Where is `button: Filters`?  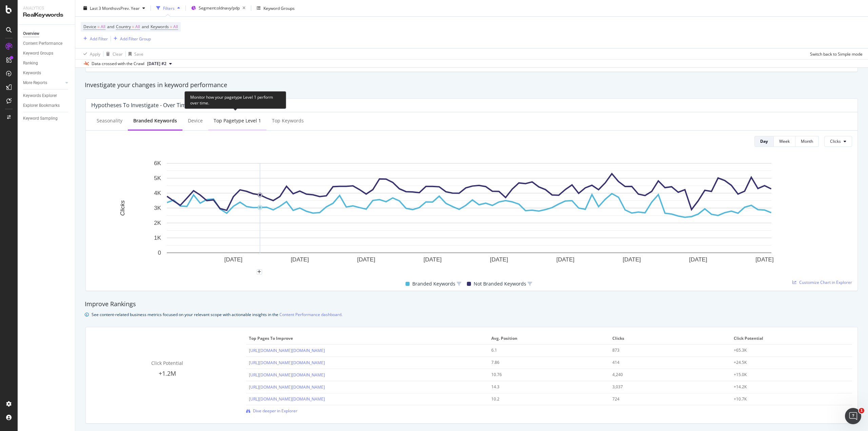 button: Filters is located at coordinates (168, 8).